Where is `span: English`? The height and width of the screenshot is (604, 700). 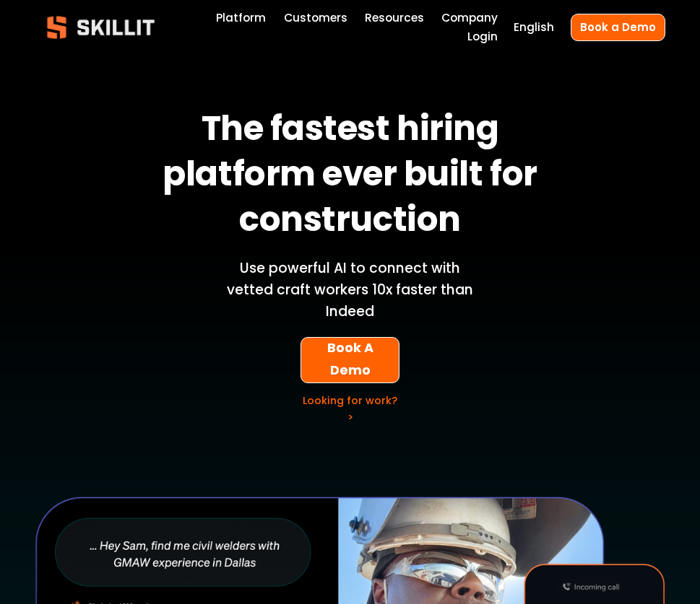
span: English is located at coordinates (534, 27).